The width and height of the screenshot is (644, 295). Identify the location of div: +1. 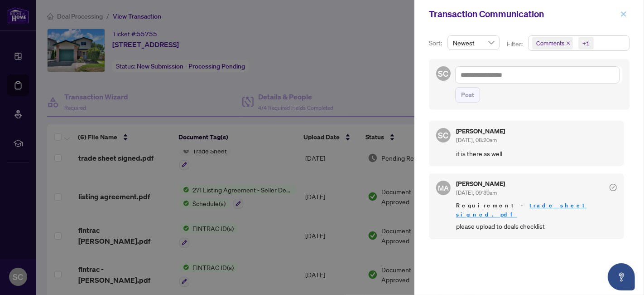
(586, 43).